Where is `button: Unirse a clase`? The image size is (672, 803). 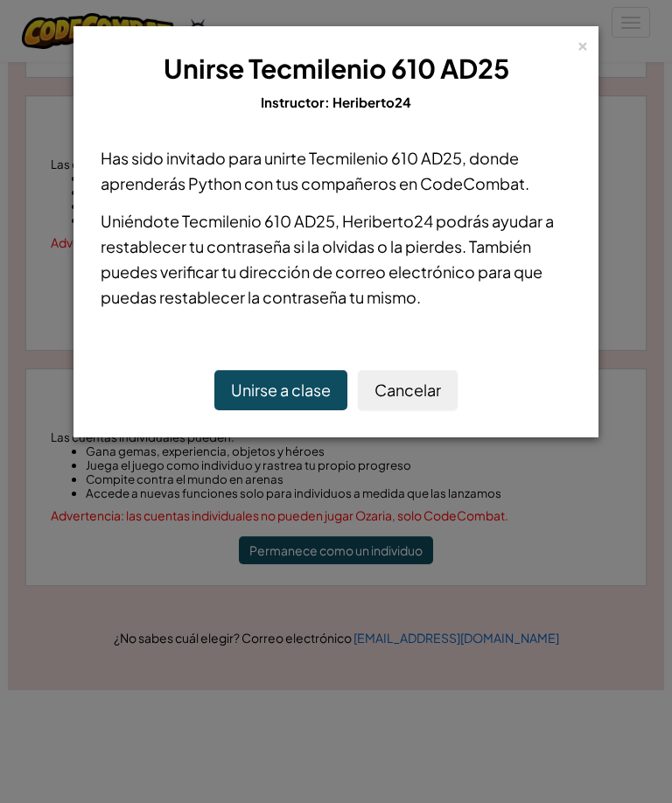
button: Unirse a clase is located at coordinates (281, 390).